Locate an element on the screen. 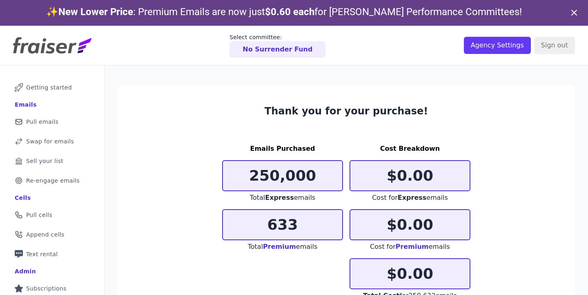  span: Swap for emails is located at coordinates (50, 141).